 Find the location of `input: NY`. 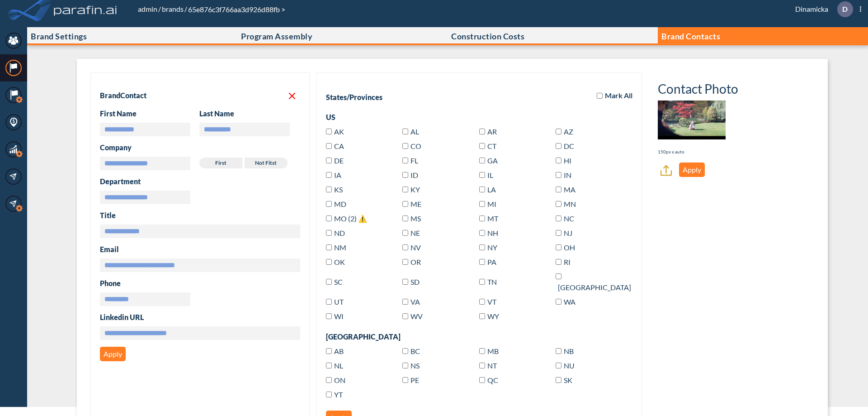

input: NY is located at coordinates (482, 247).